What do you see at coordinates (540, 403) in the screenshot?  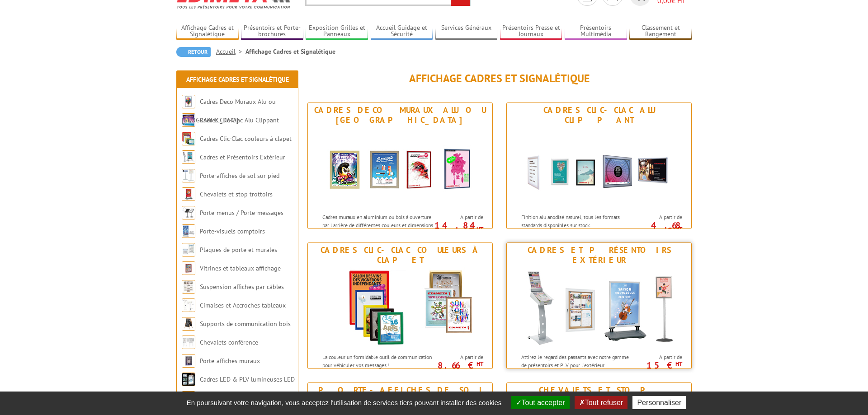 I see `button: Tout accepter` at bounding box center [540, 403].